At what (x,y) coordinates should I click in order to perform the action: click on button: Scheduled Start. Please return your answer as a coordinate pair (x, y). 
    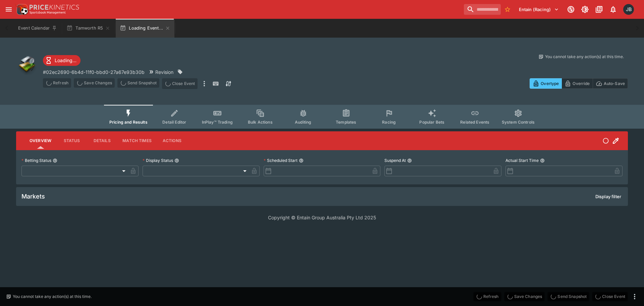
    Looking at the image, I should click on (302, 161).